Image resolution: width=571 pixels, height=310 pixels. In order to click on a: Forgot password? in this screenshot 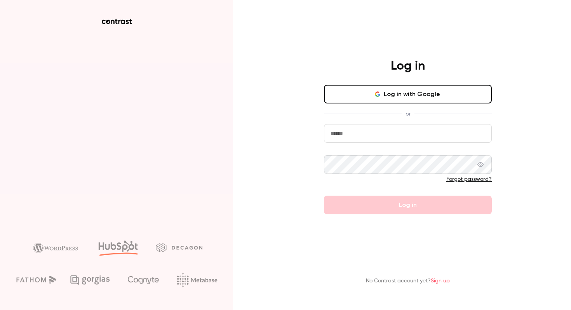, I will do `click(469, 179)`.